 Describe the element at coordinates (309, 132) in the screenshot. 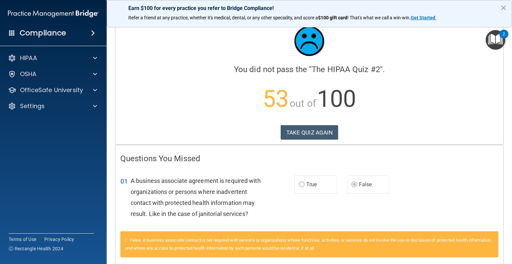

I see `button: TAKE QUIZ AGAIN` at that location.